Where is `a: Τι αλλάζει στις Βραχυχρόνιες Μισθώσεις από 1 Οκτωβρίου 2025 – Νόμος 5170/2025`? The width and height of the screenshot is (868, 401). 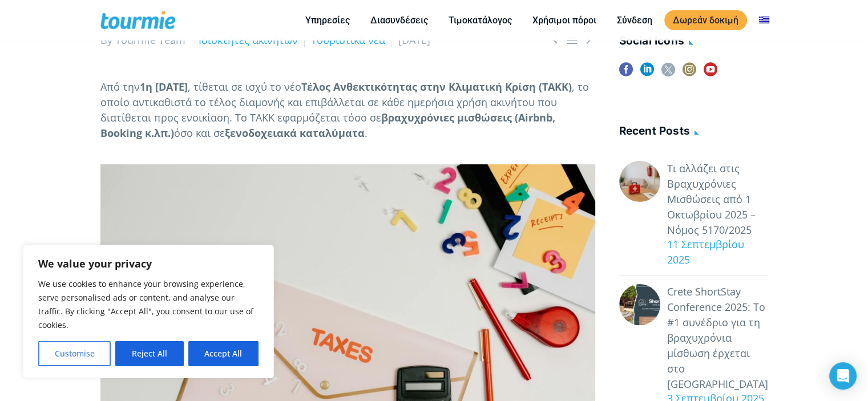 a: Τι αλλάζει στις Βραχυχρόνιες Μισθώσεις από 1 Οκτωβρίου 2025 – Νόμος 5170/2025 is located at coordinates (717, 199).